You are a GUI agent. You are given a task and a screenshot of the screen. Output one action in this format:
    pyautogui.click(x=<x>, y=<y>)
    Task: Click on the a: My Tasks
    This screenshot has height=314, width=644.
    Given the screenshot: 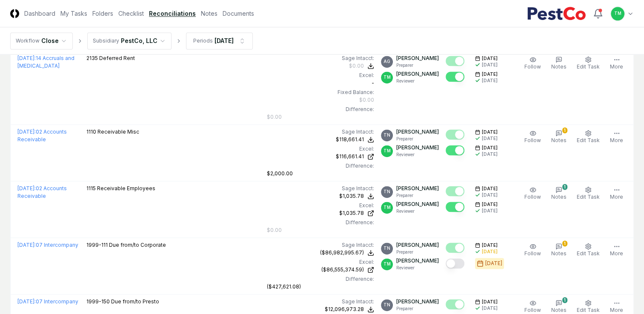 What is the action you would take?
    pyautogui.click(x=73, y=13)
    